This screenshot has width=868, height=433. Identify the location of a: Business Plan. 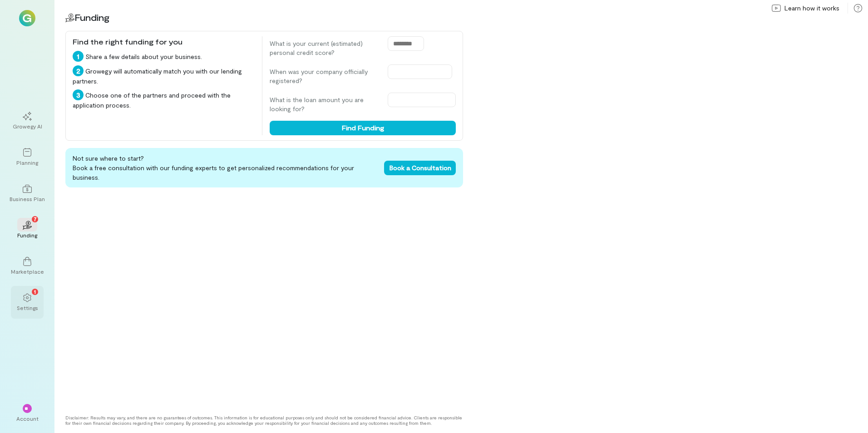
(28, 193).